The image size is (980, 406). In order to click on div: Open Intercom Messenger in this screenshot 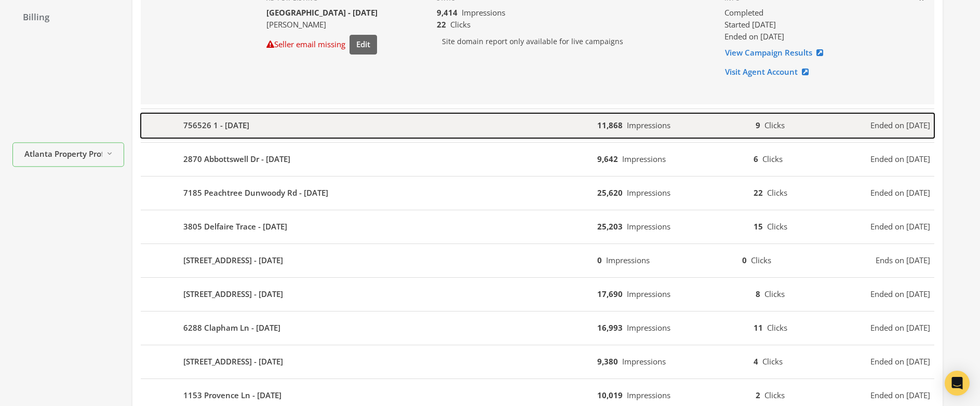, I will do `click(958, 383)`.